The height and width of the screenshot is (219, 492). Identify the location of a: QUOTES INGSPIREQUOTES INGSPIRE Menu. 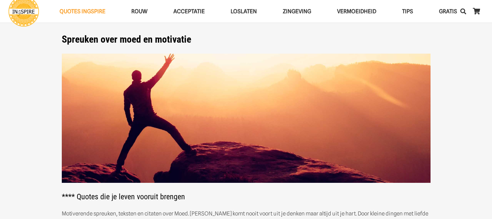
(83, 11).